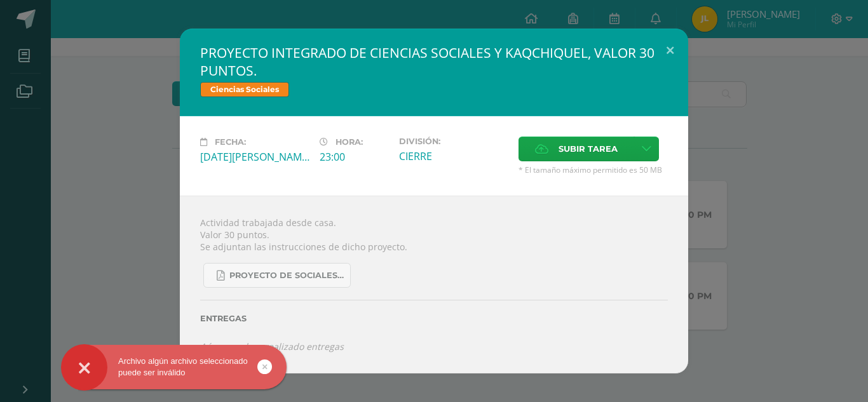  What do you see at coordinates (434, 318) in the screenshot?
I see `label: Entregas` at bounding box center [434, 318].